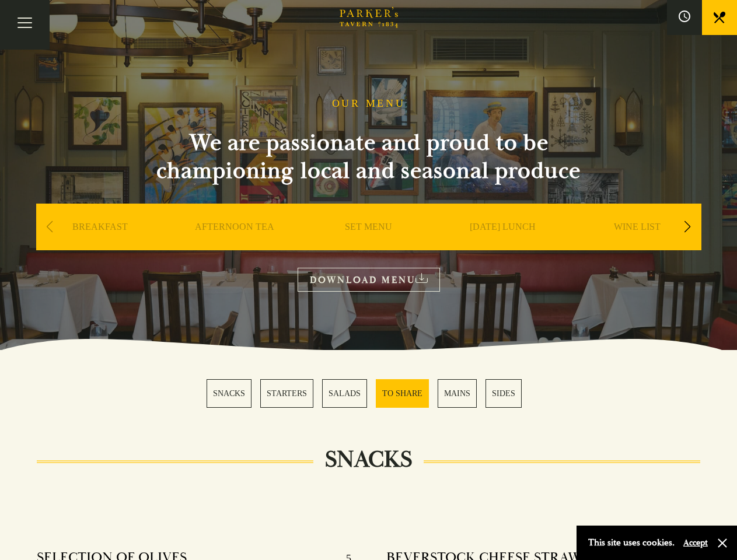 The image size is (737, 560). I want to click on a: BREAKFAST, so click(100, 244).